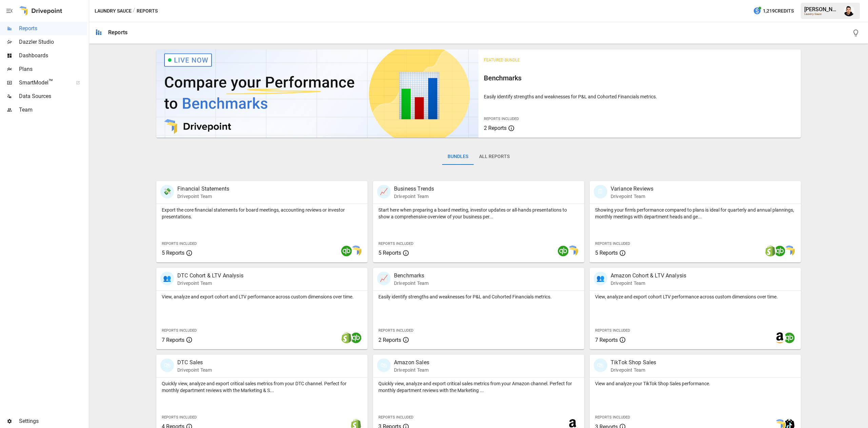  What do you see at coordinates (51, 82) in the screenshot?
I see `span: ™` at bounding box center [51, 82].